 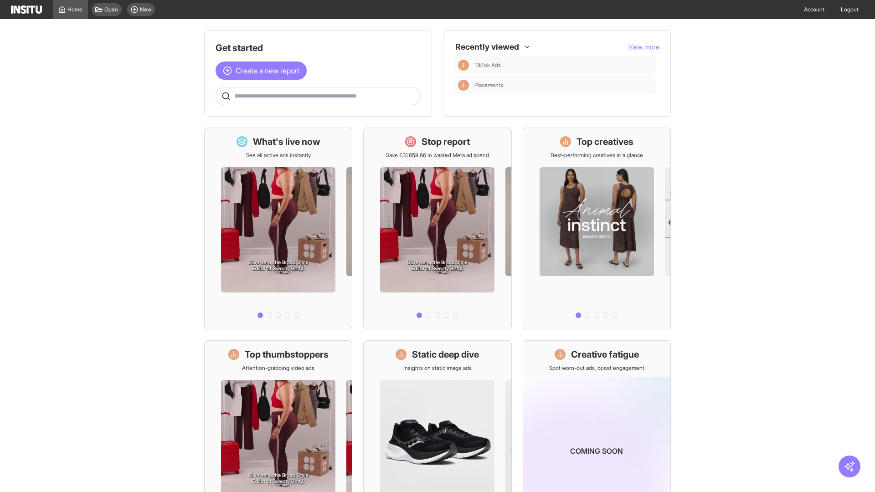 What do you see at coordinates (278, 228) in the screenshot?
I see `a: What's live nowSee all active ads instantly` at bounding box center [278, 228].